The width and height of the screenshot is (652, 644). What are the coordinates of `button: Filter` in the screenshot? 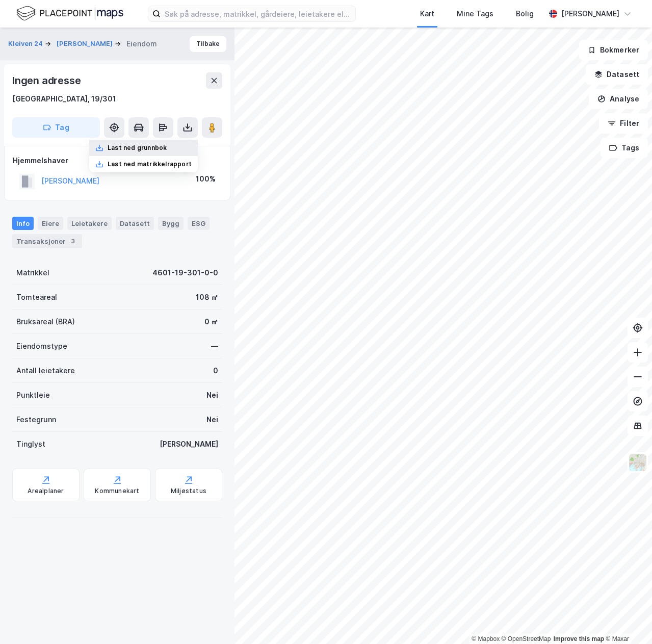 It's located at (624, 123).